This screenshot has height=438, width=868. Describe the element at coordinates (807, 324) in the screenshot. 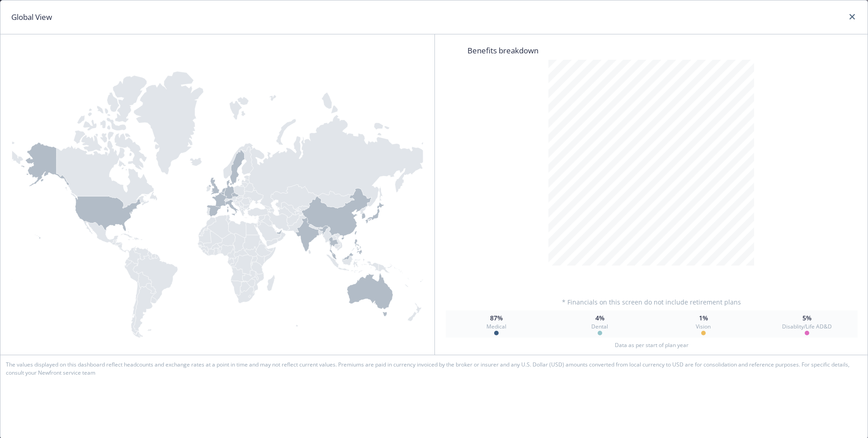

I see `button: 5%Disablity/Life AD&D` at that location.